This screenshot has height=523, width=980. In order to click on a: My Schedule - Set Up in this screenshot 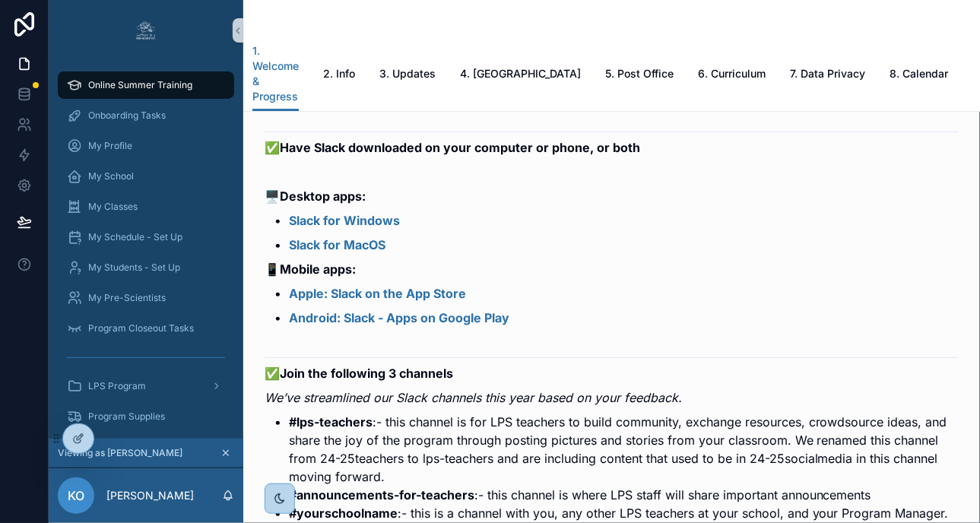, I will do `click(146, 237)`.